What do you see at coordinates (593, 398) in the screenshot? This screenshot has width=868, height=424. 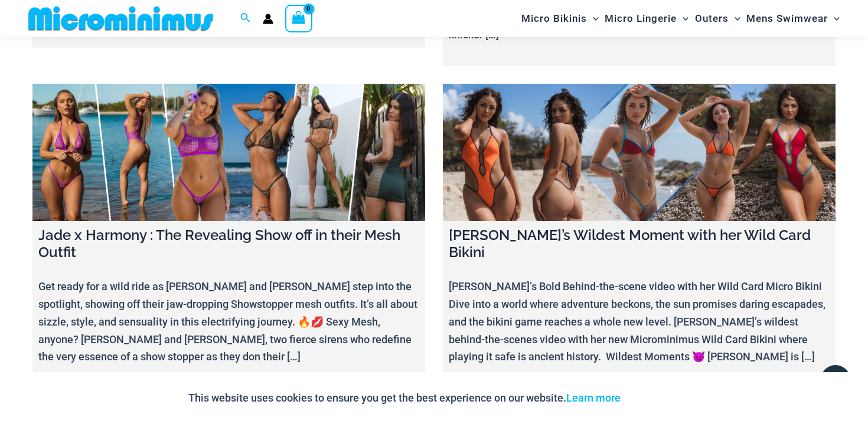 I see `a: Learn more` at bounding box center [593, 398].